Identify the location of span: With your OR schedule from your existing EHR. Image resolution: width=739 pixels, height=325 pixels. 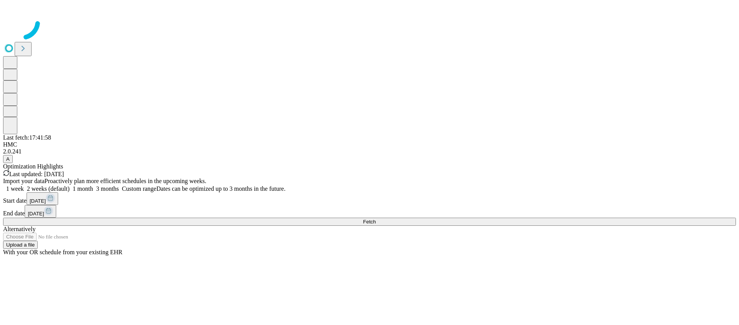
(63, 252).